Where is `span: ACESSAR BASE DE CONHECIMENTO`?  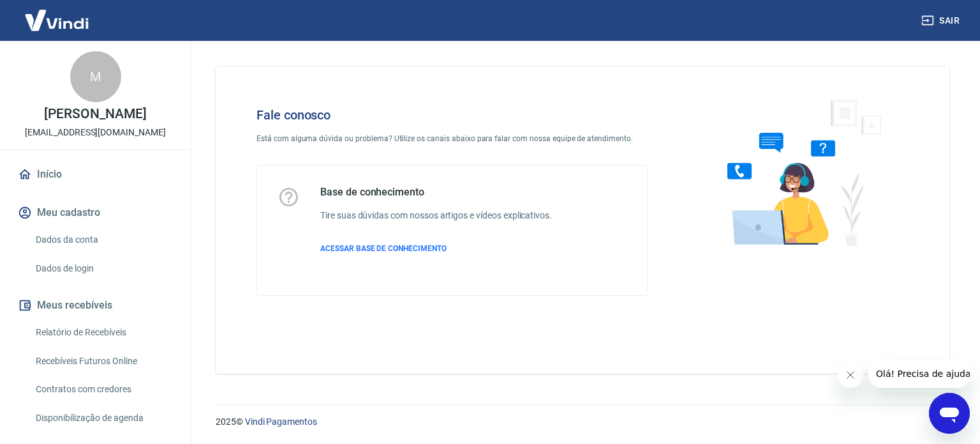
span: ACESSAR BASE DE CONHECIMENTO is located at coordinates (383, 248).